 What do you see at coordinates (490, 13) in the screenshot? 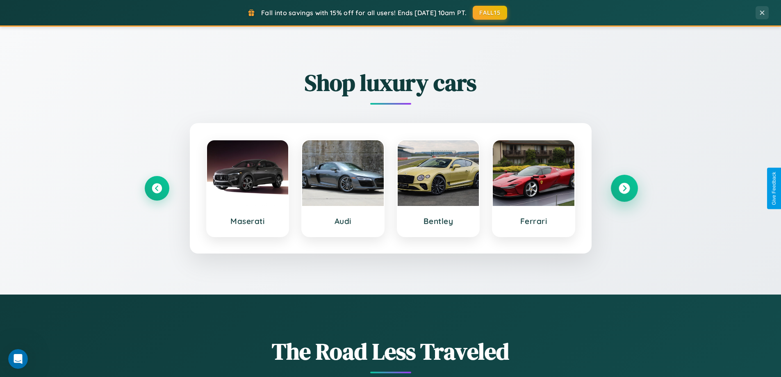
I see `button: FALL15` at bounding box center [490, 13].